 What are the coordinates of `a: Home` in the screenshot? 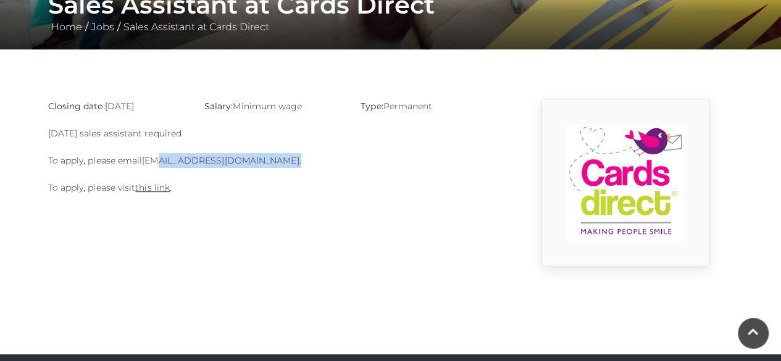 It's located at (67, 27).